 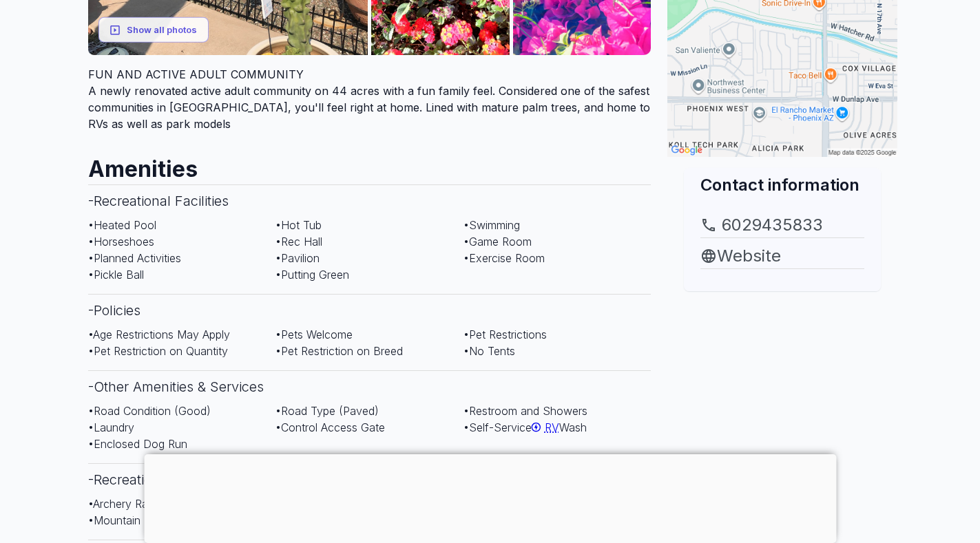 What do you see at coordinates (127, 504) in the screenshot?
I see `span: • Archery Range` at bounding box center [127, 504].